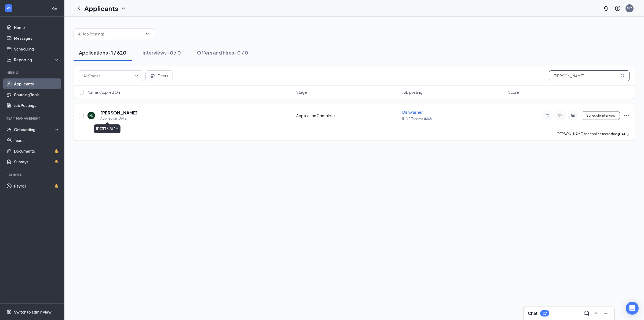  I want to click on span: Stage, so click(302, 92).